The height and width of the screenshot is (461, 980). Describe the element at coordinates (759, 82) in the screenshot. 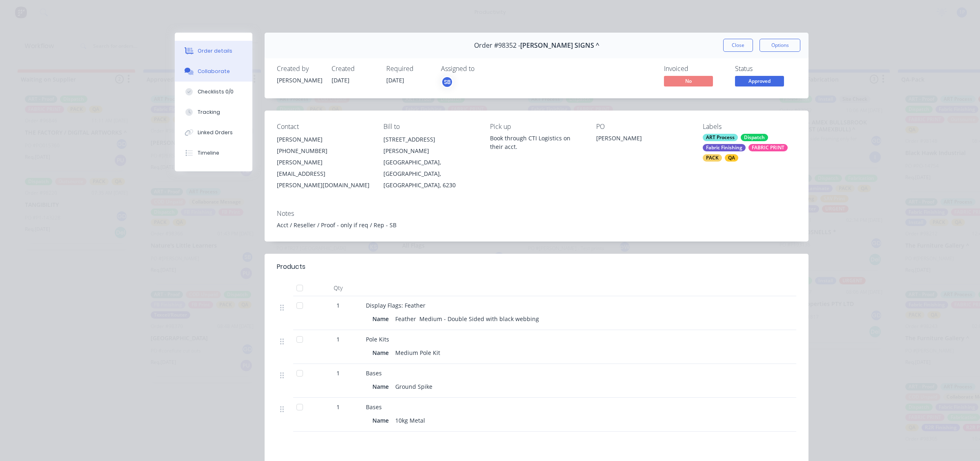

I see `button: Approved` at that location.